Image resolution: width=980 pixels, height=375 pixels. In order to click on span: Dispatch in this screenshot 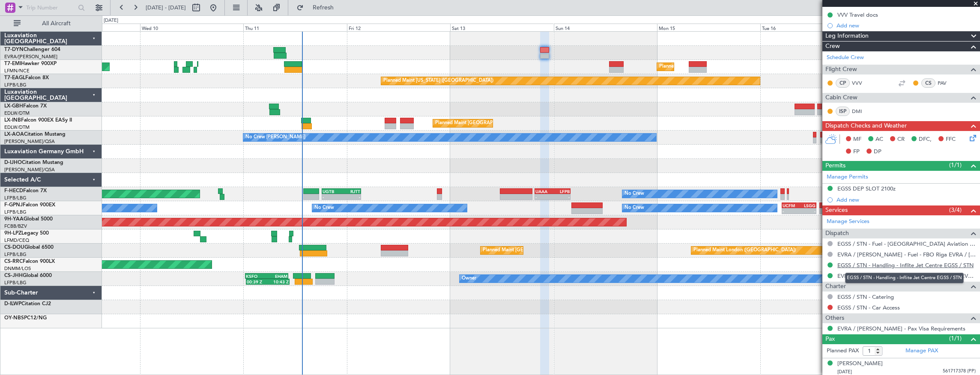, I will do `click(836, 233)`.